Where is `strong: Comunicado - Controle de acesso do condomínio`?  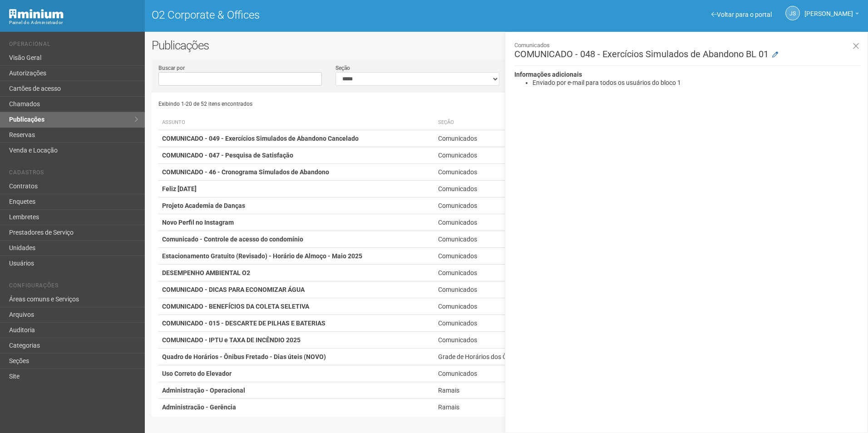 strong: Comunicado - Controle de acesso do condomínio is located at coordinates (232, 239).